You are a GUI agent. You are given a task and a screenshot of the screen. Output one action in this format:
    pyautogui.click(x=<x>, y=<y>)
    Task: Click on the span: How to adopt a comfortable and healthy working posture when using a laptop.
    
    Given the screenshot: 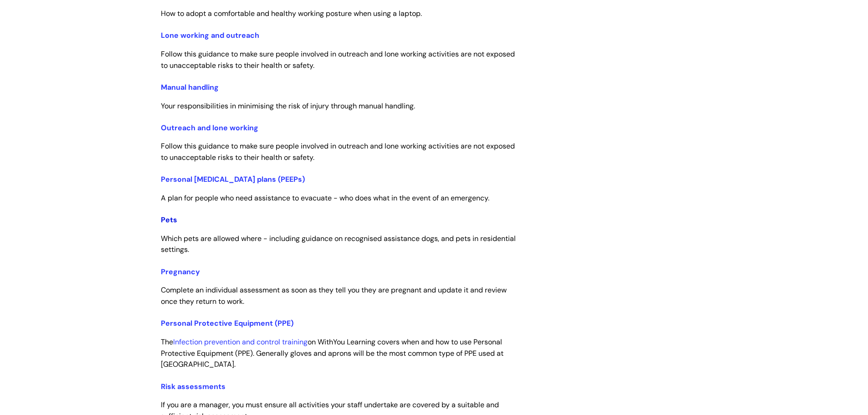 What is the action you would take?
    pyautogui.click(x=291, y=13)
    